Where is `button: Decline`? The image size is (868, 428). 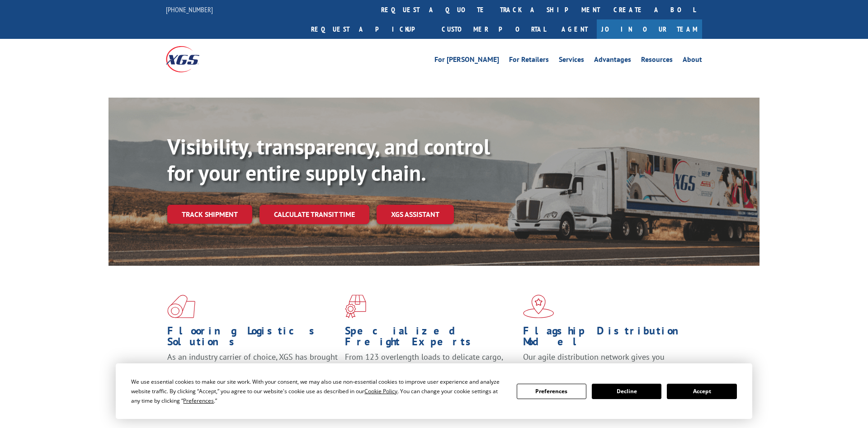 button: Decline is located at coordinates (627, 392).